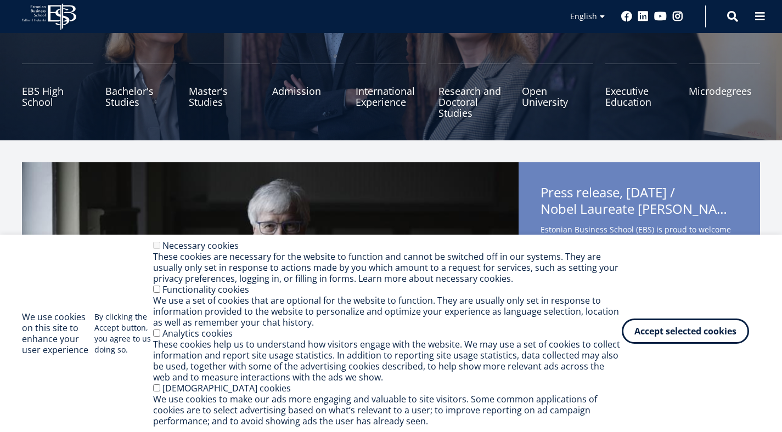  I want to click on a: Master's Studies, so click(224, 91).